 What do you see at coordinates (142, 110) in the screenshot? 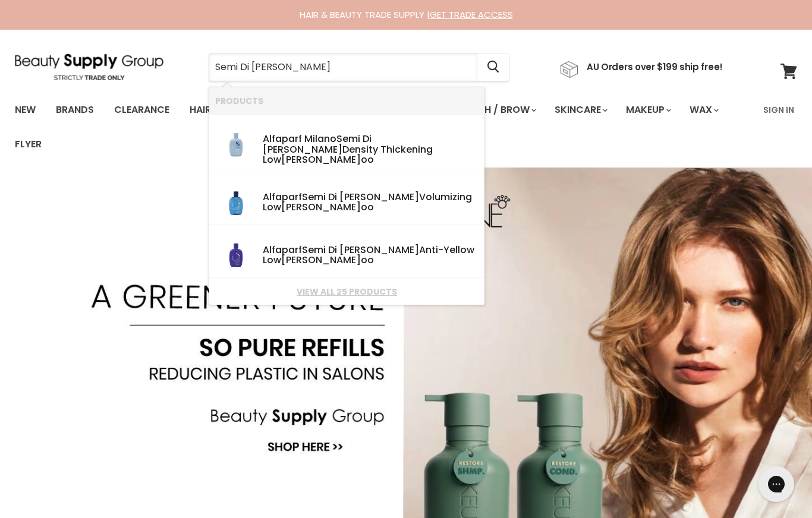
I see `a: Clearance` at bounding box center [142, 110].